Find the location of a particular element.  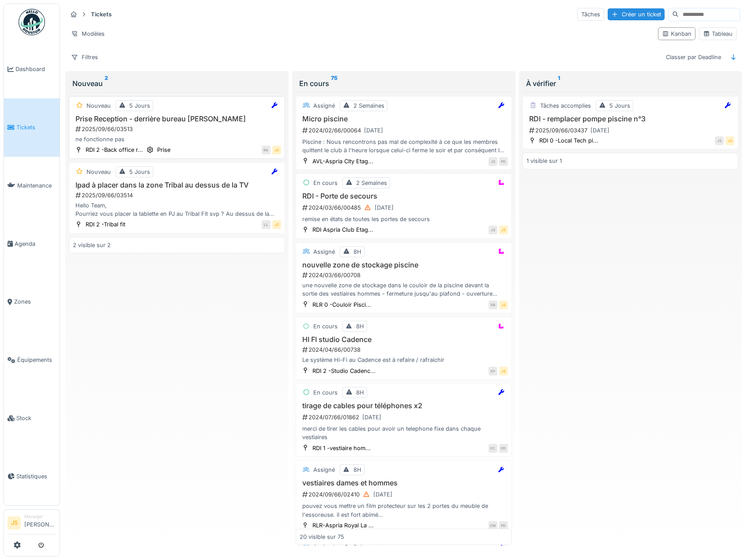

sup: 1 is located at coordinates (559, 84).